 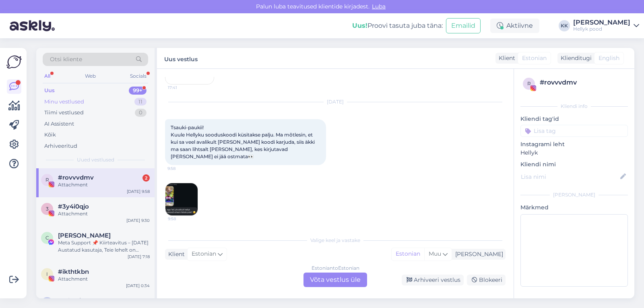 I want to click on p: Märkmed, so click(x=574, y=207).